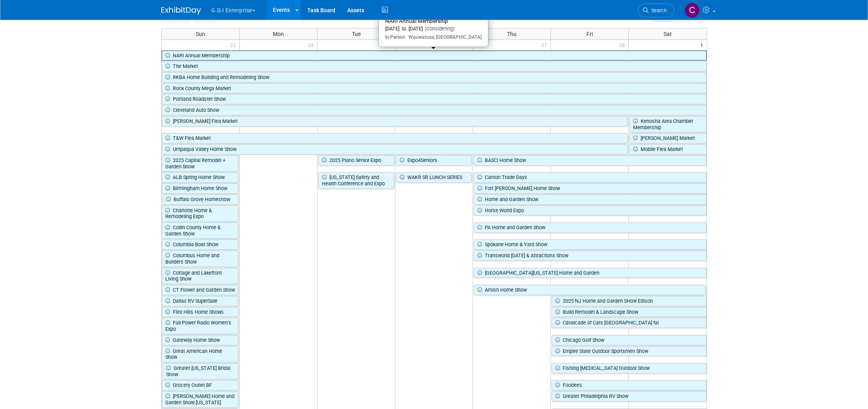  What do you see at coordinates (434, 56) in the screenshot?
I see `a: NARI Annual Membership` at bounding box center [434, 56].